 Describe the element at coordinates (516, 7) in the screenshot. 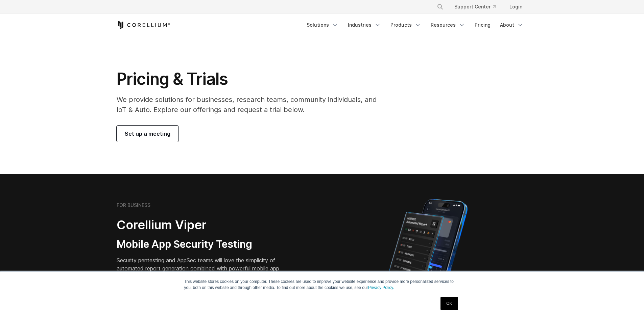

I see `a: Login` at that location.